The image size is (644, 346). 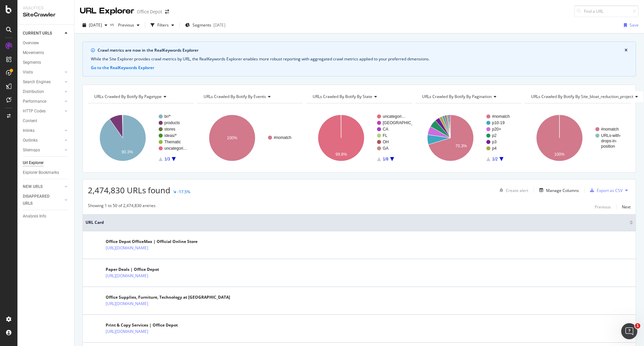 I want to click on span: URLs Crawled By Botify By events, so click(x=235, y=96).